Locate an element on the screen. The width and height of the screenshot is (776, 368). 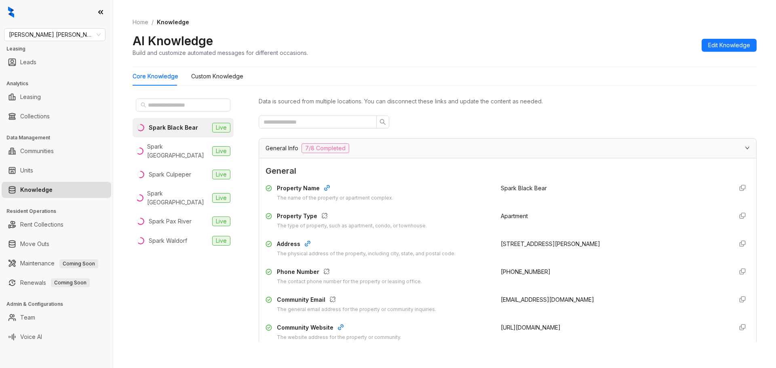
div: The website address for the property or community. is located at coordinates (339, 338).